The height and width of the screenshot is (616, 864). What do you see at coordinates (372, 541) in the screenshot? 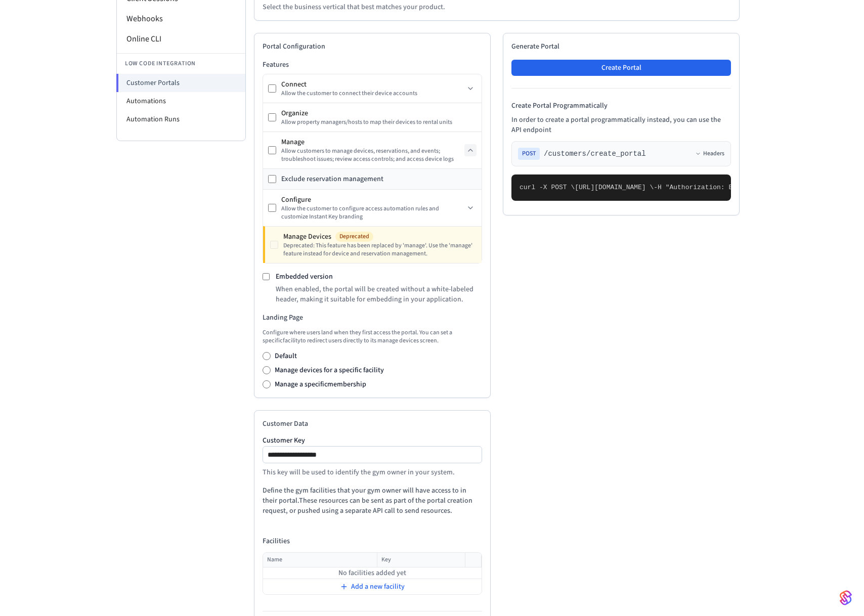
I see `h4: Facilities` at bounding box center [372, 541].